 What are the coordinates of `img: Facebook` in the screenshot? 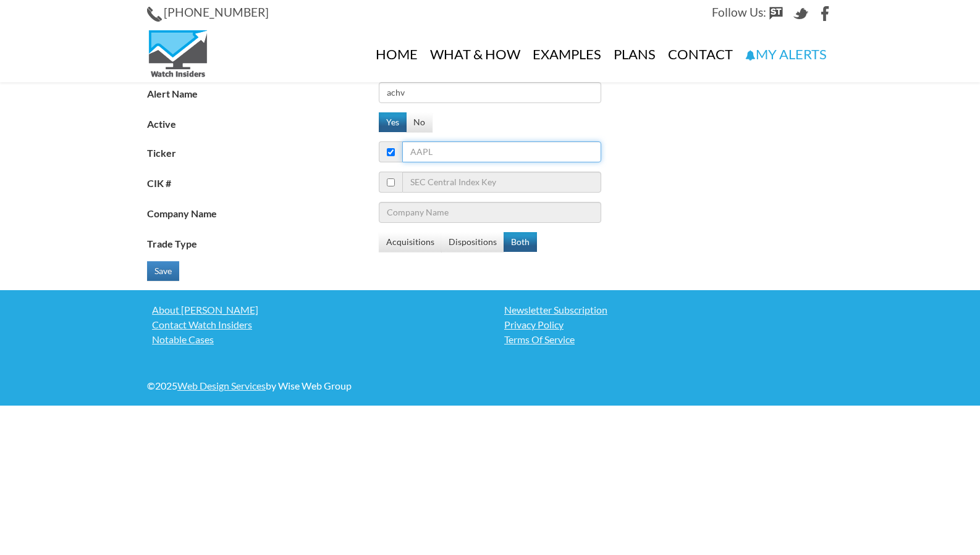 It's located at (825, 14).